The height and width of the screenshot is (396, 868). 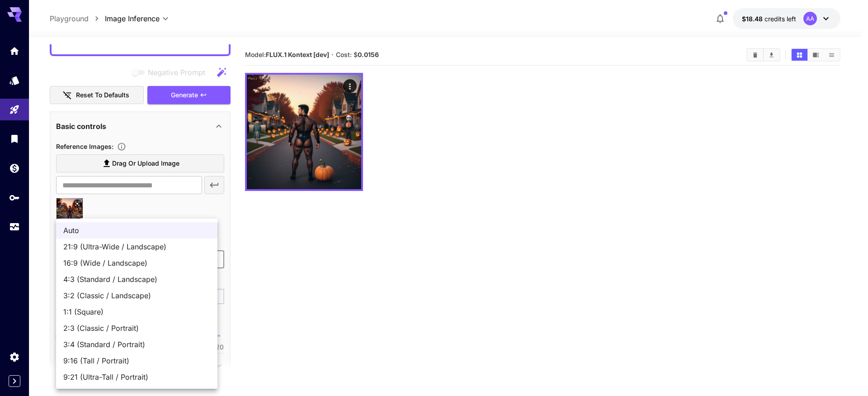 What do you see at coordinates (136, 312) in the screenshot?
I see `span: 1:1 (Square)` at bounding box center [136, 312].